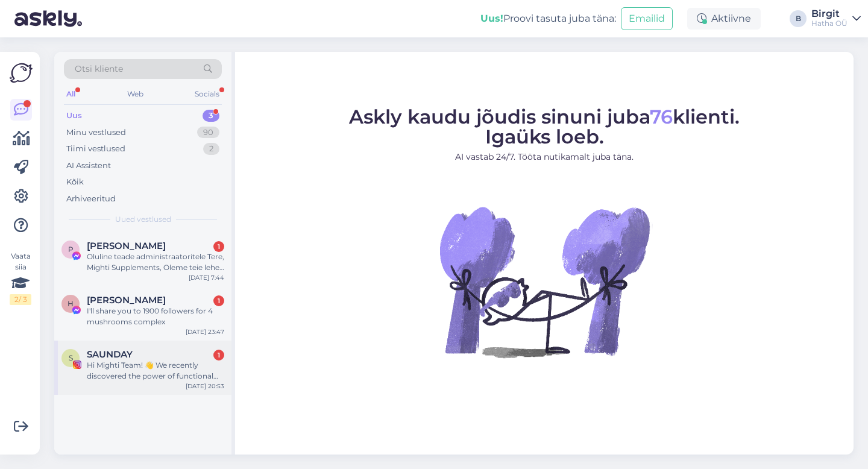 This screenshot has width=868, height=469. Describe the element at coordinates (724, 19) in the screenshot. I see `div: Aktiivne` at that location.